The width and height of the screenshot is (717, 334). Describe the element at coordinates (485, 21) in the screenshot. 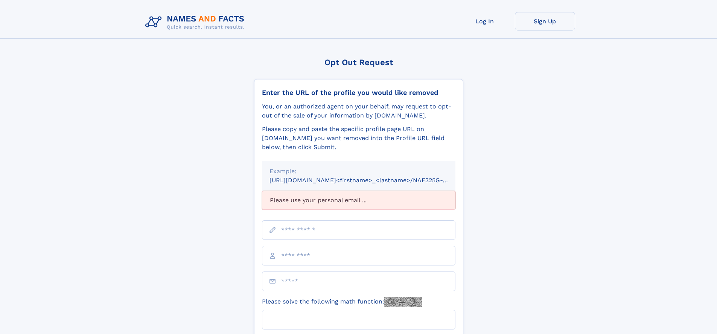

I see `a: Log In` at that location.